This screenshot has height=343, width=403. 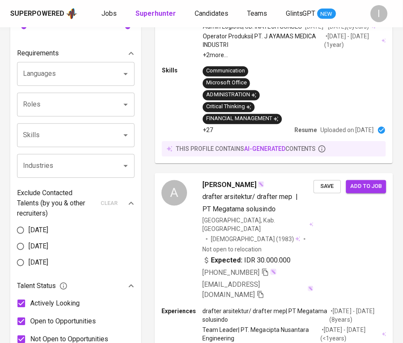 I want to click on p: +2 more ..., so click(x=294, y=55).